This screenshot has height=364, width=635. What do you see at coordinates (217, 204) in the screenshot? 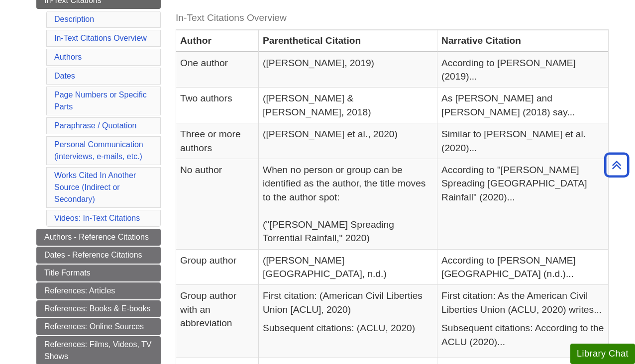
I see `td: No author` at bounding box center [217, 204].